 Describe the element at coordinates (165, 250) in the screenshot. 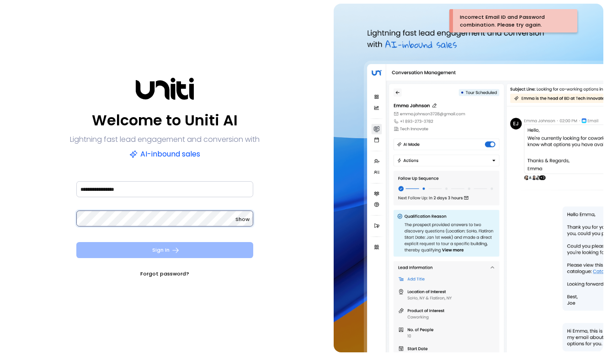

I see `button: Sign In` at that location.